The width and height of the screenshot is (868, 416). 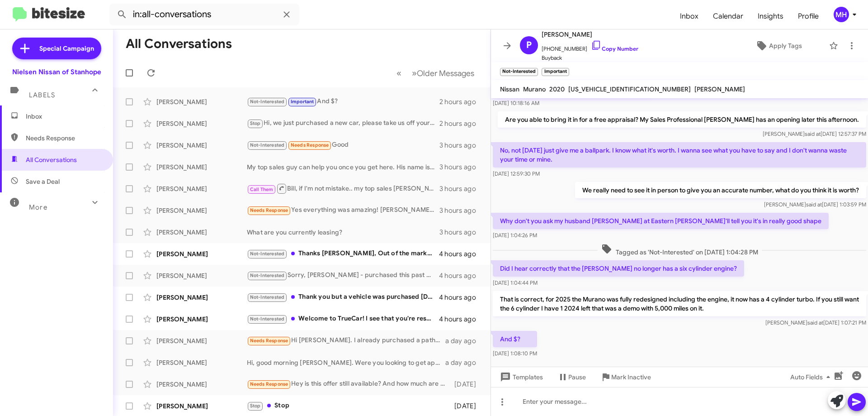 I want to click on a: Copy Number, so click(x=614, y=49).